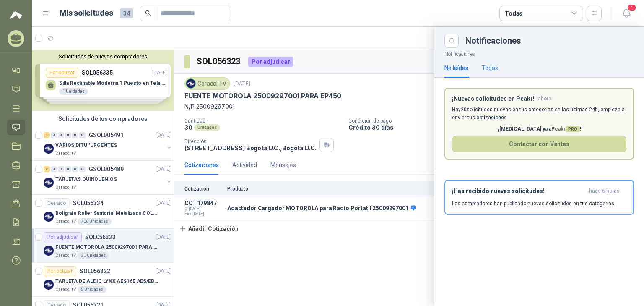 This screenshot has width=644, height=306. I want to click on h3: ¡Has recibido nuevas solicitudes!, so click(519, 191).